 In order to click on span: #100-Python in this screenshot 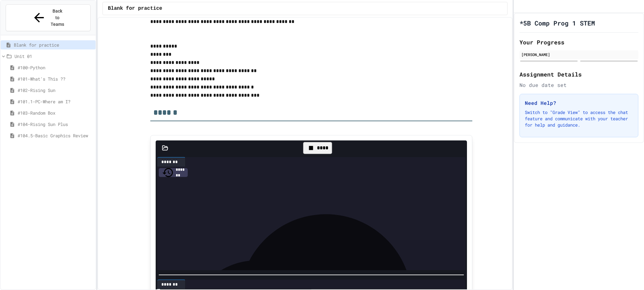, I will do `click(56, 67)`.